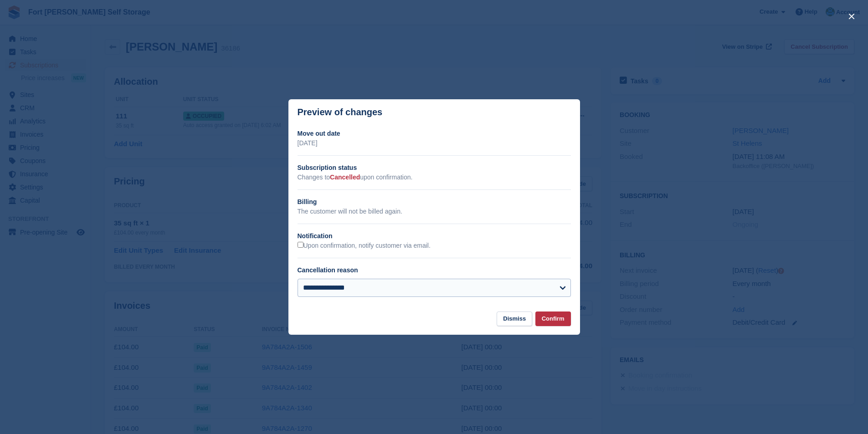 This screenshot has height=434, width=868. What do you see at coordinates (328, 270) in the screenshot?
I see `label: Cancellation reason` at bounding box center [328, 270].